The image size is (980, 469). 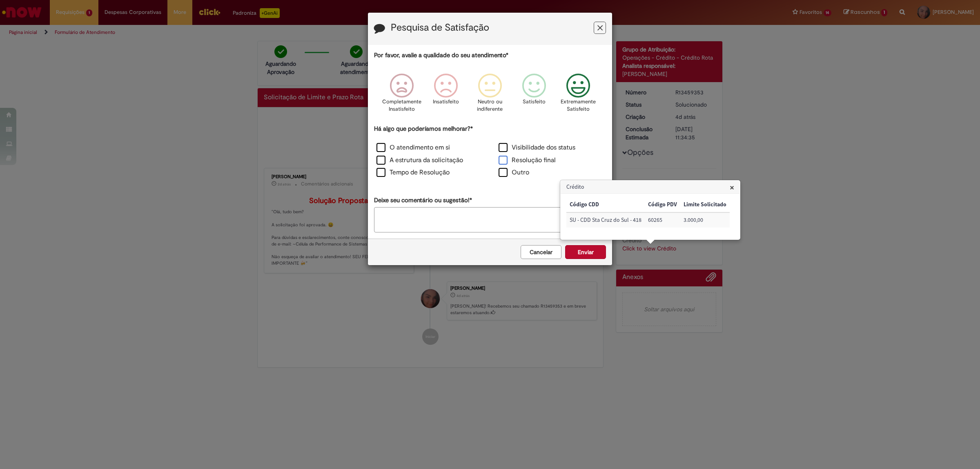 What do you see at coordinates (441, 56) in the screenshot?
I see `label: Por favor, avalie a qualidade do seu atendimento*` at bounding box center [441, 56].